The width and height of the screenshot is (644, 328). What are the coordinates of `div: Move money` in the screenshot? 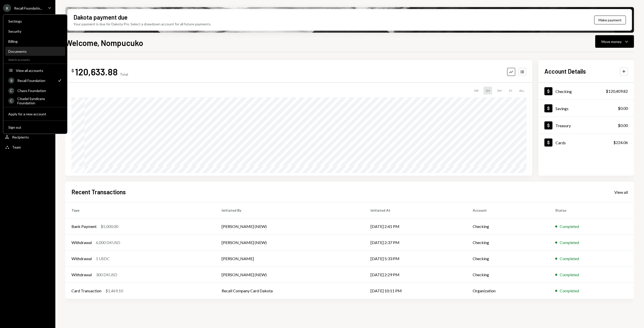 It's located at (612, 41).